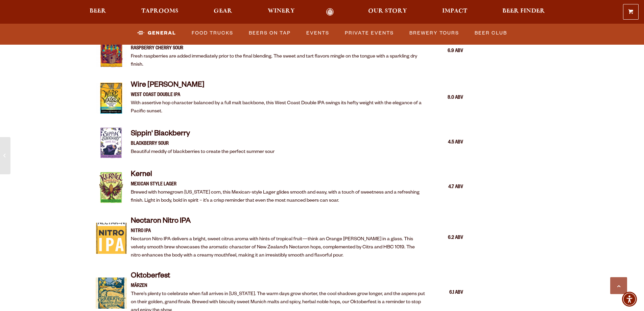 The image size is (644, 311). Describe the element at coordinates (278, 286) in the screenshot. I see `p: Märzen` at that location.